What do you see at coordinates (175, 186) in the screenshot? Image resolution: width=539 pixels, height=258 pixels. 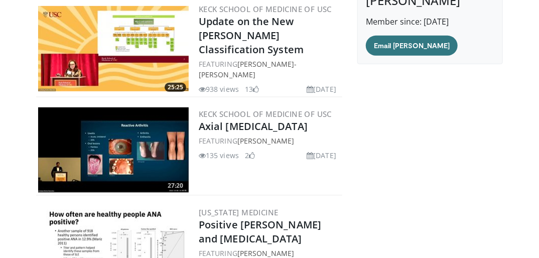 I see `span: 27:20` at bounding box center [175, 186].